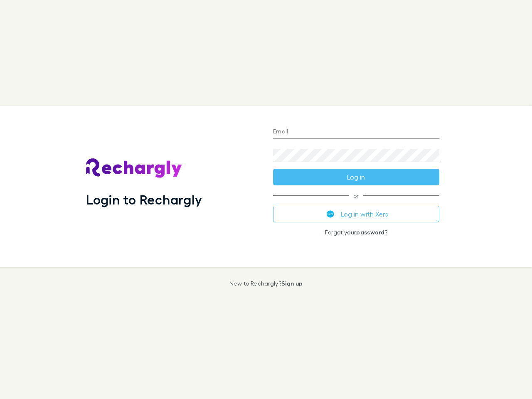  Describe the element at coordinates (356, 177) in the screenshot. I see `button: Log in` at that location.